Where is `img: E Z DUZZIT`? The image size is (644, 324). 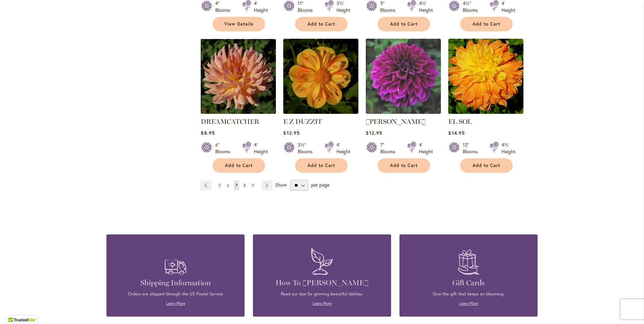 img: E Z DUZZIT is located at coordinates (321, 76).